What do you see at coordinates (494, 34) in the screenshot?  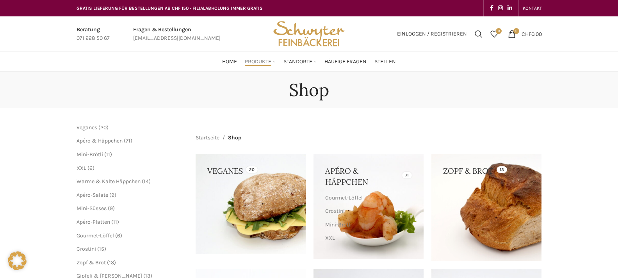 I see `div: Meine Wunschliste` at bounding box center [494, 34].